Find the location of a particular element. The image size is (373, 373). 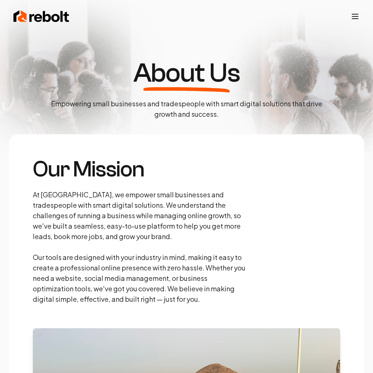

h1: About Us is located at coordinates (186, 73).